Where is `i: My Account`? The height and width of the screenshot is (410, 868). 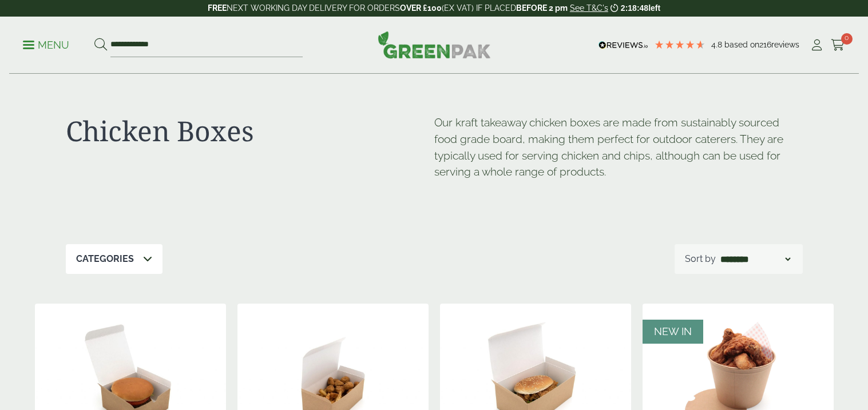
i: My Account is located at coordinates (816, 45).